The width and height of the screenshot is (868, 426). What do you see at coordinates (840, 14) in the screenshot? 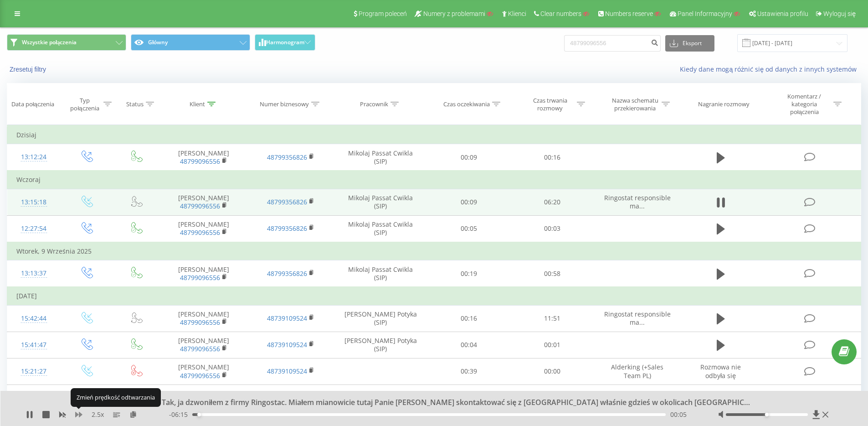
I see `span: Wyloguj się` at bounding box center [840, 14].